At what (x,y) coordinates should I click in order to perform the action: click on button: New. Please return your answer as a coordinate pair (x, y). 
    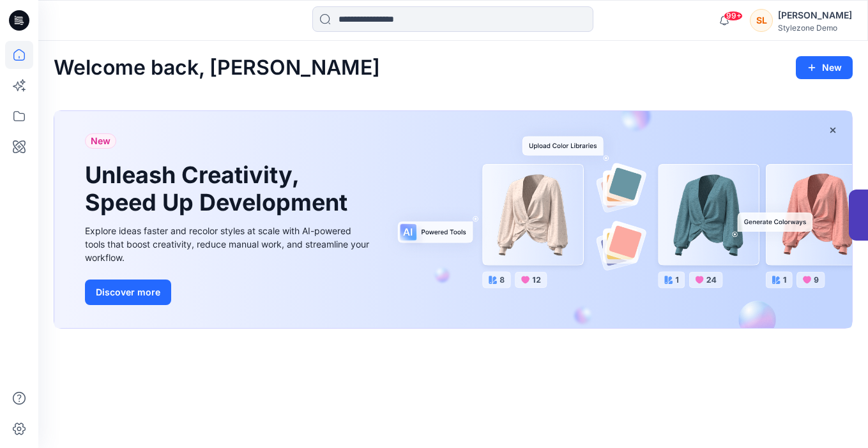
    Looking at the image, I should click on (824, 67).